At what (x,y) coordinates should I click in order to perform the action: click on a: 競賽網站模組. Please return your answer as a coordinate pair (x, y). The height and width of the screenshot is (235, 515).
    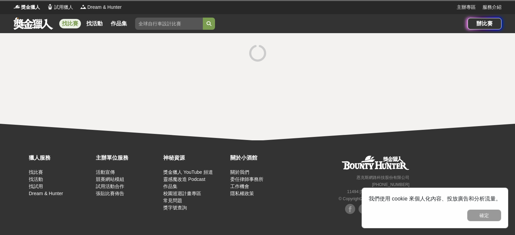
    Looking at the image, I should click on (110, 179).